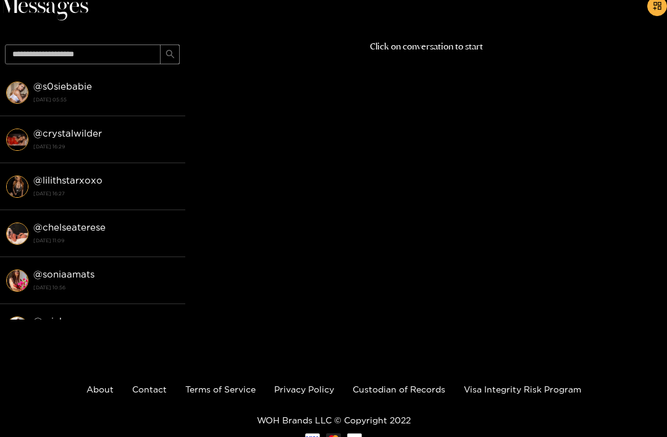 The width and height of the screenshot is (667, 437). Describe the element at coordinates (657, 6) in the screenshot. I see `span: appstore-add` at that location.